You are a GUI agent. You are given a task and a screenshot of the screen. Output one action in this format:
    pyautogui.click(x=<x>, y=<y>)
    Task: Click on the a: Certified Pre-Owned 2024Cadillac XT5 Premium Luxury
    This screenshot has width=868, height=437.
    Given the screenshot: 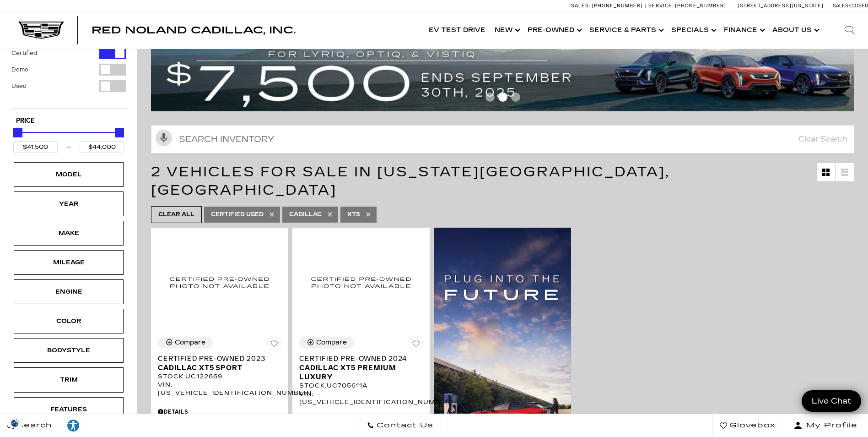 What is the action you would take?
    pyautogui.click(x=361, y=368)
    